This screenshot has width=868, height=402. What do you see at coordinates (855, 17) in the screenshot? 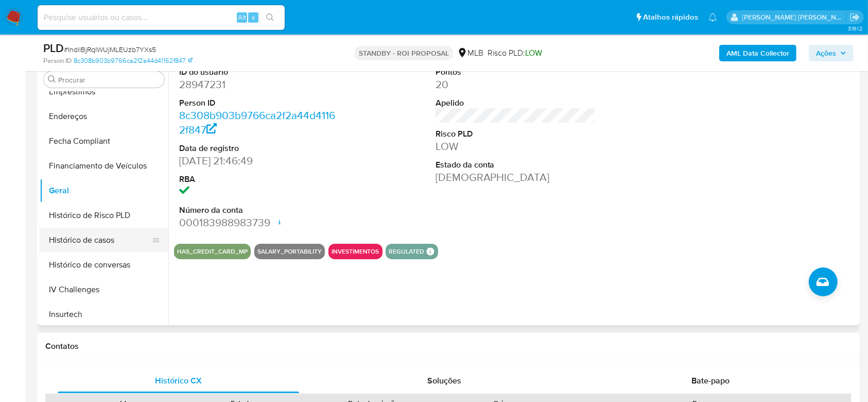
I see `a: Sair` at bounding box center [855, 17].